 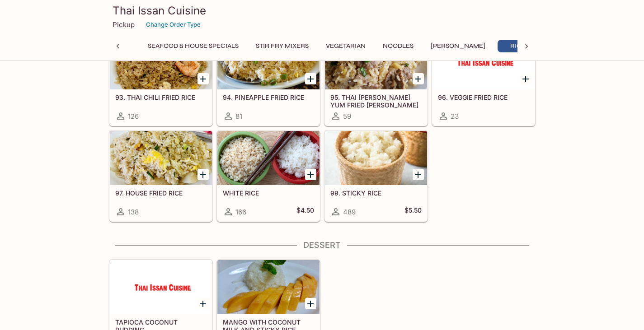 I want to click on div: 97. HOUSE FRIED RICE, so click(x=161, y=158).